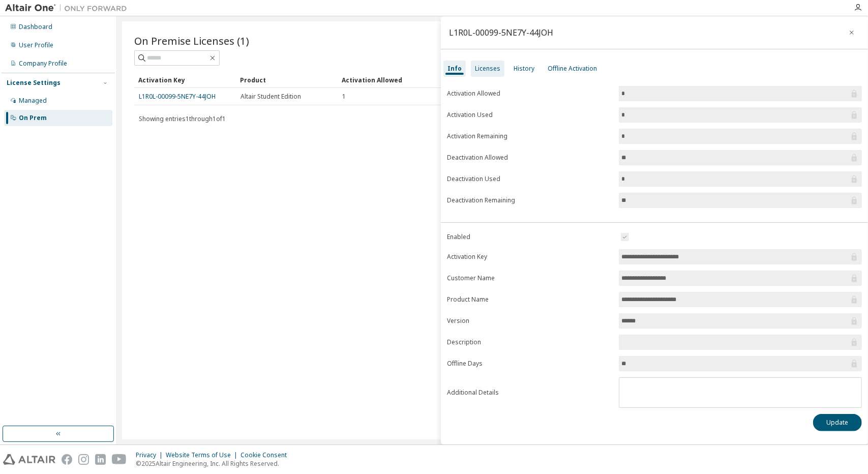 The image size is (868, 474). I want to click on div: Privacy, so click(150, 455).